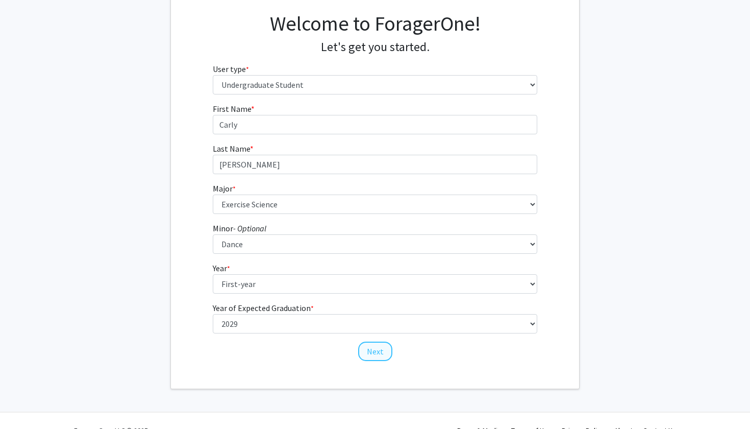  What do you see at coordinates (231, 149) in the screenshot?
I see `span: Last Name` at bounding box center [231, 149].